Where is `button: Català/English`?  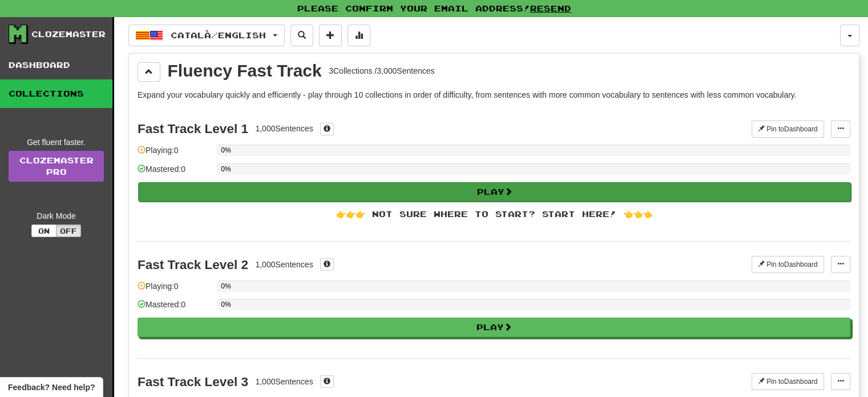
button: Català/English is located at coordinates (206, 35).